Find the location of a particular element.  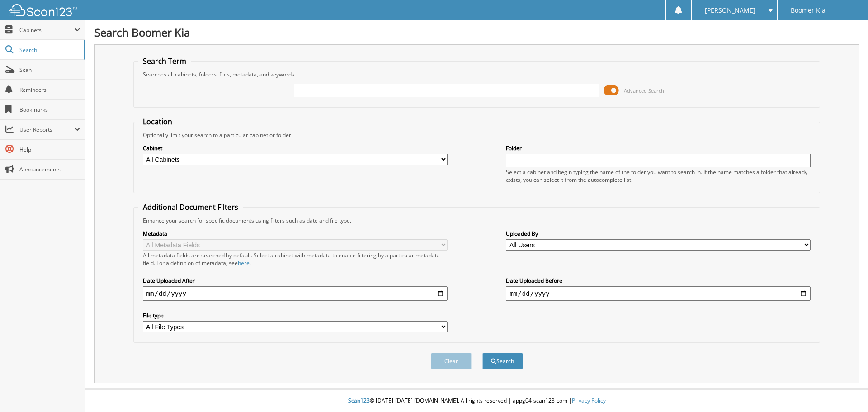

label: Uploaded By is located at coordinates (658, 233).